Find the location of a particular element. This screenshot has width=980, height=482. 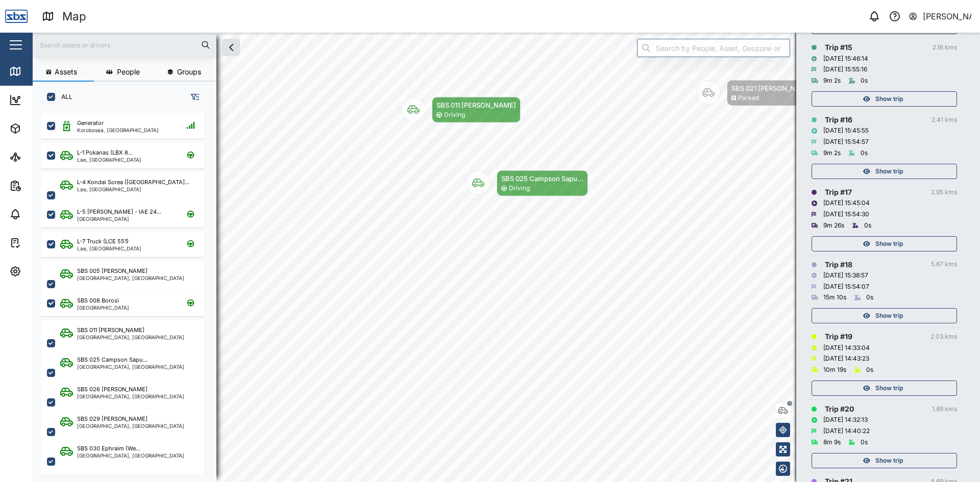

div: 10m 19s is located at coordinates (834, 370).